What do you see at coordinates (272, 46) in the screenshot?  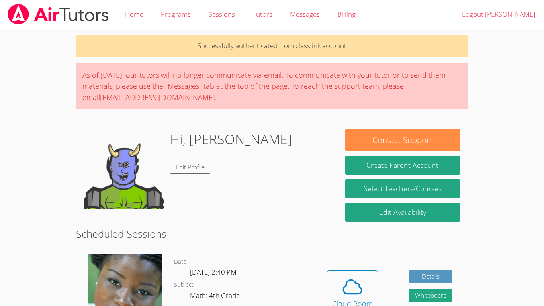 I see `p: Successfully authenticated from classlink account` at bounding box center [272, 46].